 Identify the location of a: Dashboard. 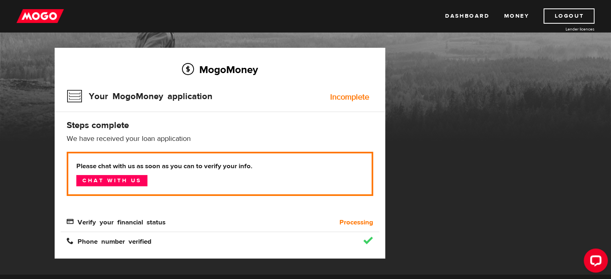
(467, 16).